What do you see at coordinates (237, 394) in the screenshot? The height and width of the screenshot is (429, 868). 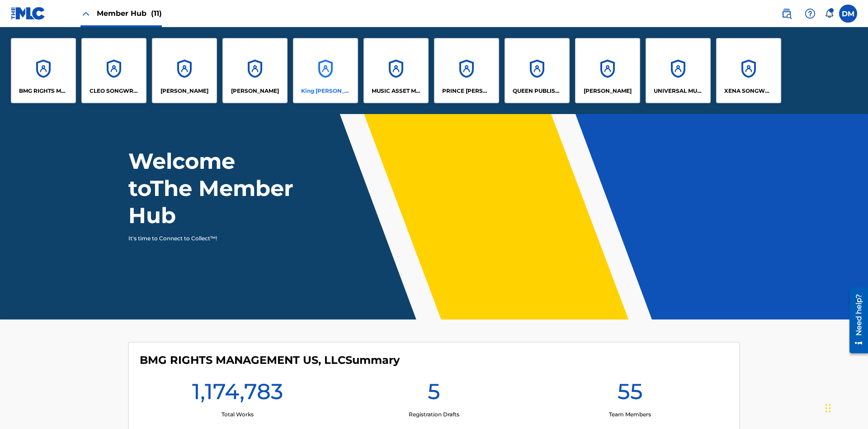 I see `h1: 1,174,783` at bounding box center [237, 394].